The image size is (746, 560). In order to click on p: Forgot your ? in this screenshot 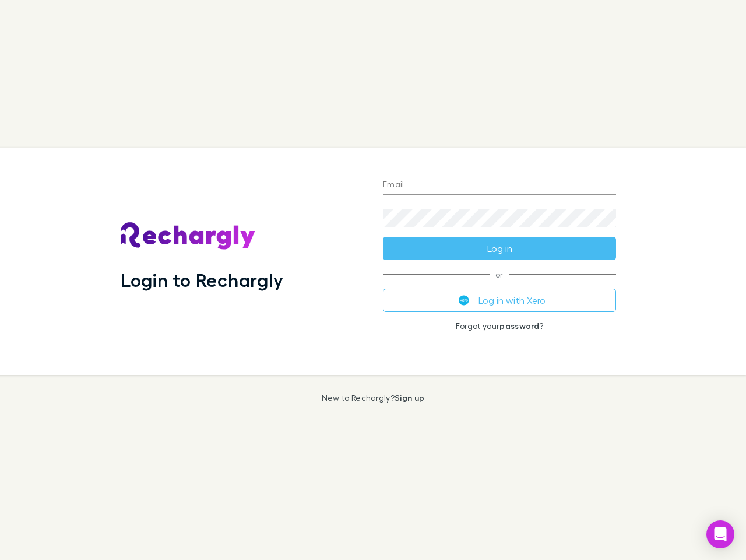, I will do `click(499, 326)`.